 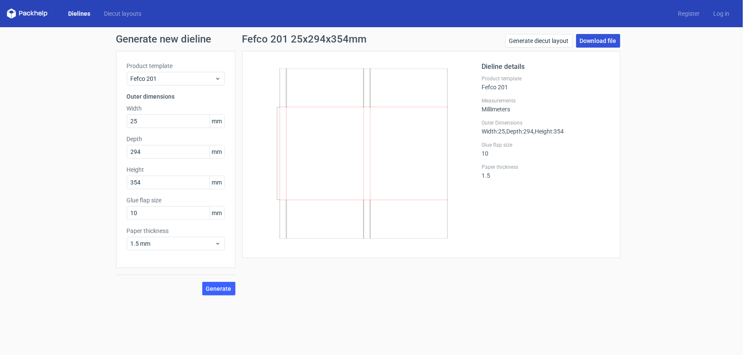 I want to click on h1: Fefco 201 25x294x354mm, so click(x=304, y=39).